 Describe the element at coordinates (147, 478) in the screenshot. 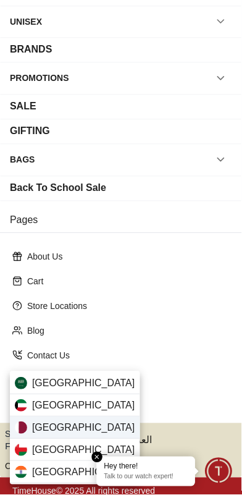

I see `p: Talk to our watch expert!` at that location.